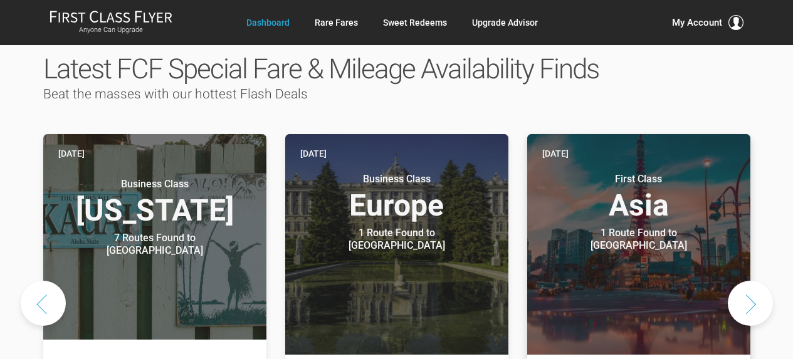 This screenshot has width=793, height=359. What do you see at coordinates (268, 23) in the screenshot?
I see `a: Dashboard` at bounding box center [268, 23].